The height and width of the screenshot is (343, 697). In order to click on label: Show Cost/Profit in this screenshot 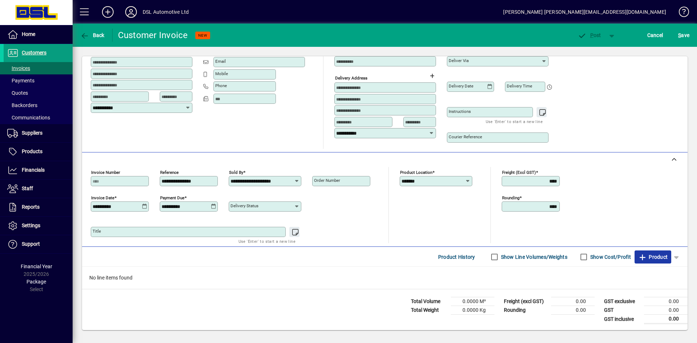, I will do `click(610, 257)`.